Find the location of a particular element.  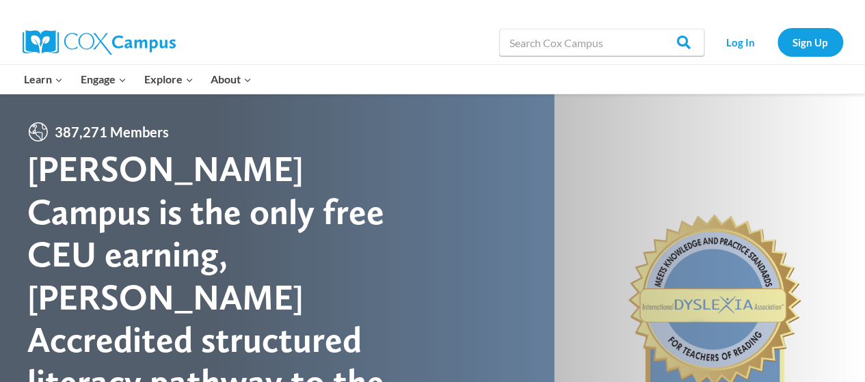

button: Child menu of About is located at coordinates (231, 79).